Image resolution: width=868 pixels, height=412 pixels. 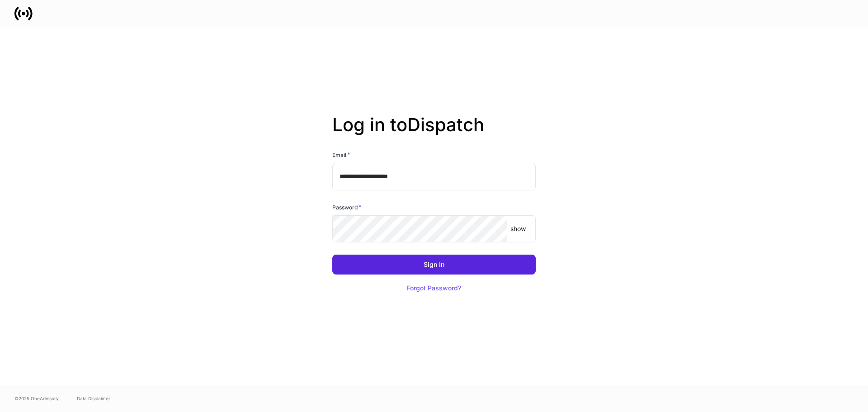 I want to click on button: Sign In, so click(x=434, y=264).